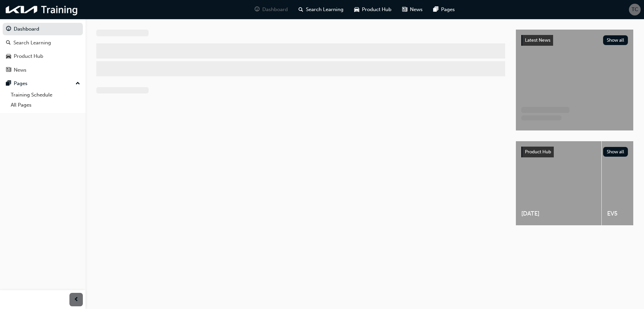 This screenshot has width=644, height=309. Describe the element at coordinates (21, 84) in the screenshot. I see `div: Pages` at that location.